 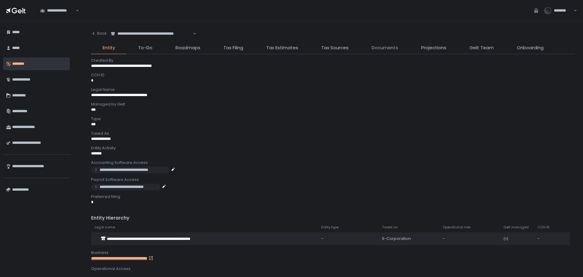 I want to click on span: Operational role, so click(x=456, y=227).